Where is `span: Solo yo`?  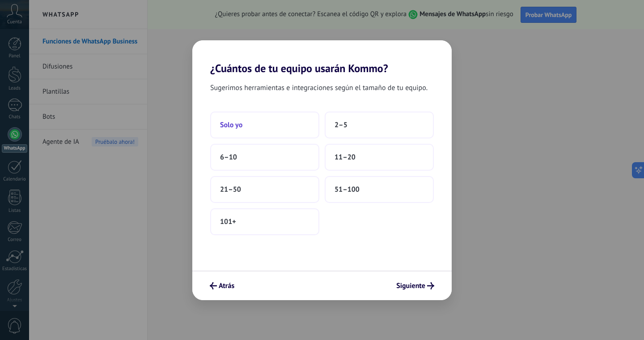 span: Solo yo is located at coordinates (231, 125).